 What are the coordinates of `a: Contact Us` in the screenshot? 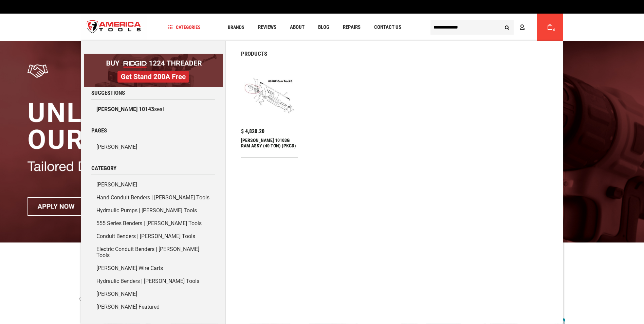 It's located at (388, 27).